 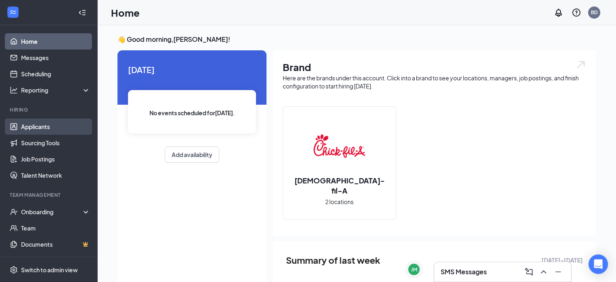 What do you see at coordinates (529, 271) in the screenshot?
I see `button: ComposeMessage` at bounding box center [529, 271].